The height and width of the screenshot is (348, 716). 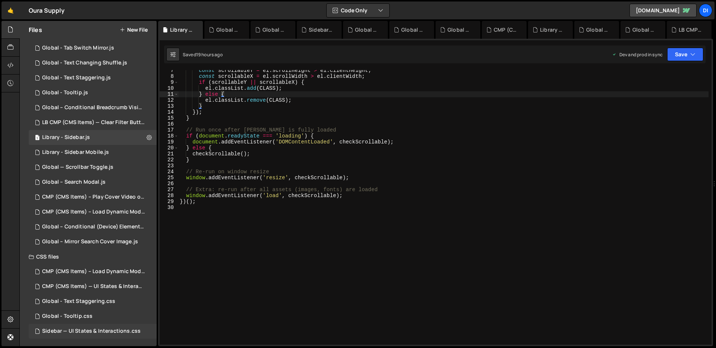 I want to click on div: 14937/39947.js, so click(x=92, y=167).